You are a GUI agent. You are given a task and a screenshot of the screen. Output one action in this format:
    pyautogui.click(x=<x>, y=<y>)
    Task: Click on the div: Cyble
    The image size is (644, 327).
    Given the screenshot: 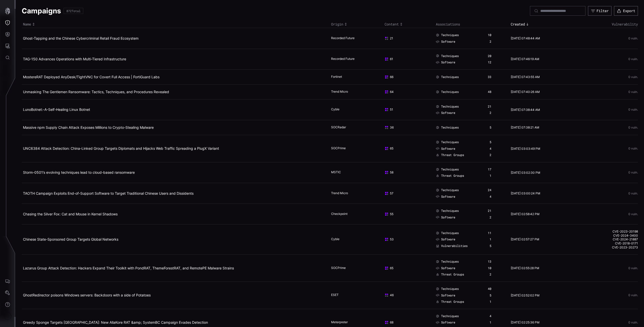 What is the action you would take?
    pyautogui.click(x=344, y=240)
    